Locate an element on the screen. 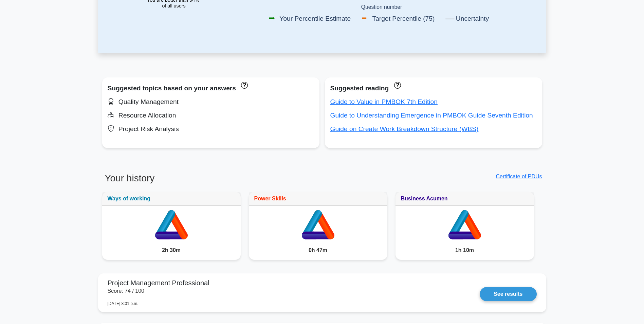  h3: Your history is located at coordinates (210, 181).